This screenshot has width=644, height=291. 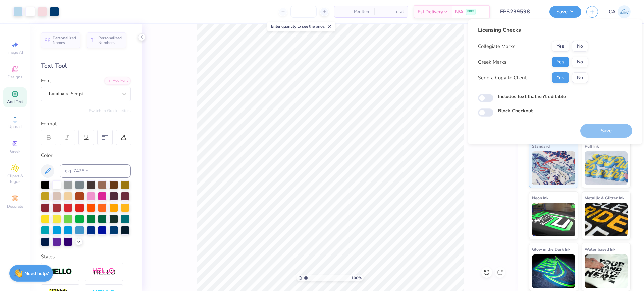 I want to click on div: Styles, so click(x=86, y=257).